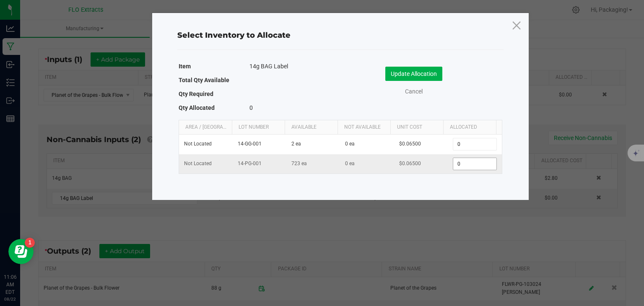  Describe the element at coordinates (204, 80) in the screenshot. I see `label: Total Qty Available` at that location.